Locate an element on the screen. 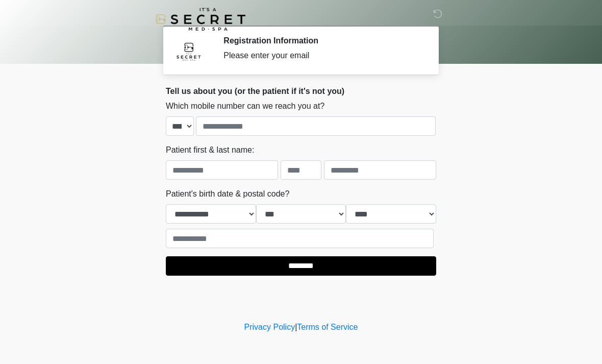 This screenshot has width=602, height=364. img: Agent Avatar is located at coordinates (189, 51).